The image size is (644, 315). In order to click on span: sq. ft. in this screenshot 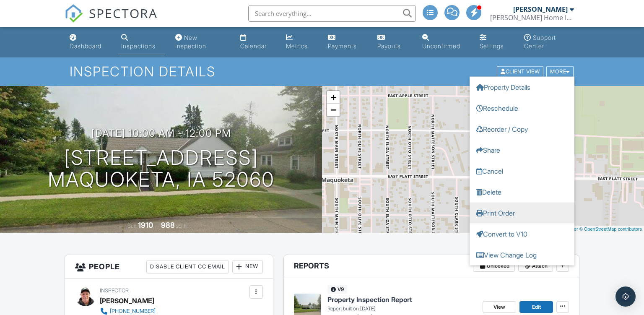, I will do `click(182, 226)`.